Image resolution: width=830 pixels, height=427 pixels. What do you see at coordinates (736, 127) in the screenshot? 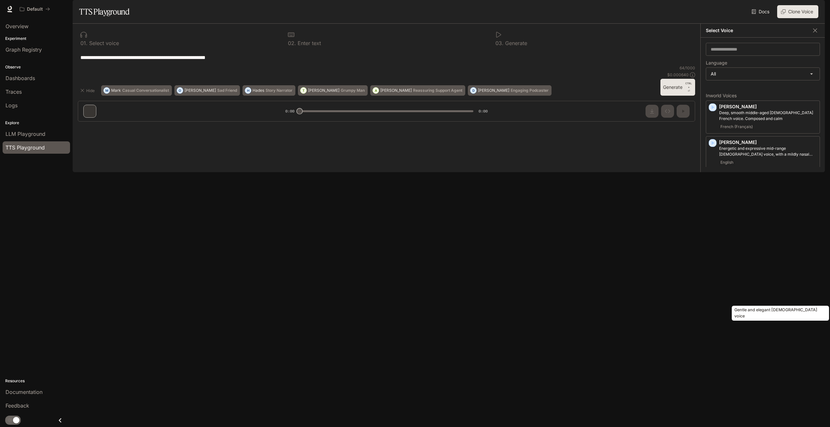
I see `span: French (Français)` at bounding box center [736, 127].